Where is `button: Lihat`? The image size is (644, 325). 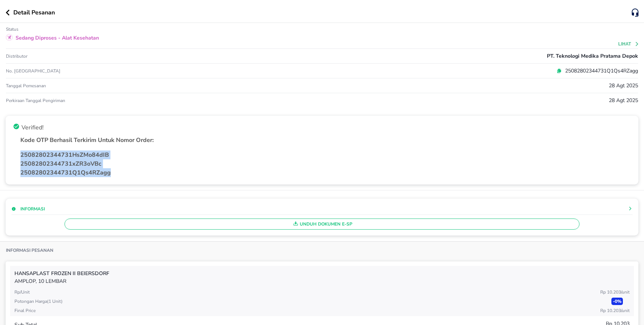 button: Lihat is located at coordinates (629, 44).